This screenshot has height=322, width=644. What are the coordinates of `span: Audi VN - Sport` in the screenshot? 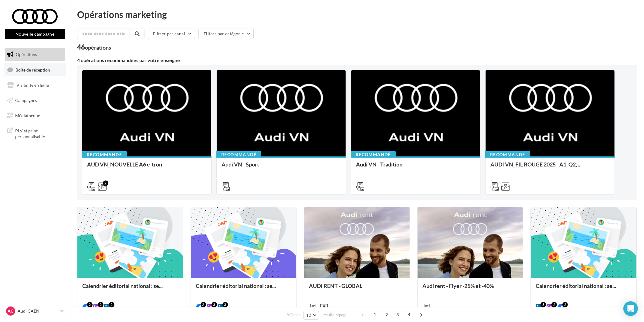 It's located at (241, 164).